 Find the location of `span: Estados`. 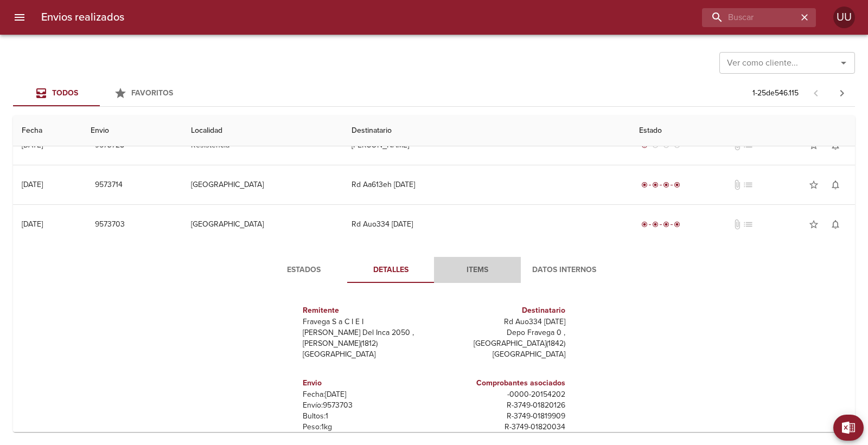

span: Estados is located at coordinates (304, 270).